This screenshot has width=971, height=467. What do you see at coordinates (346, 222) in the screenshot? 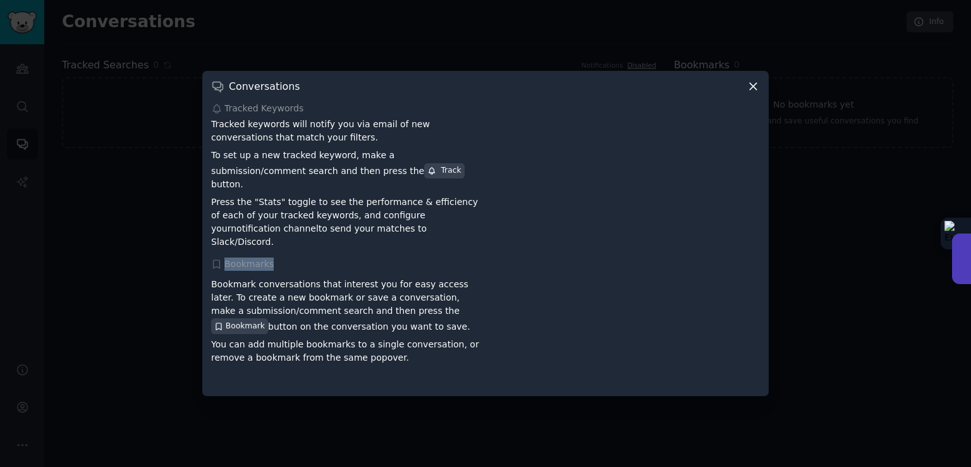
I see `p: Press the "Stats" toggle to see the performance & efficiency of each of your tracked keywords, an...` at bounding box center [346, 222].